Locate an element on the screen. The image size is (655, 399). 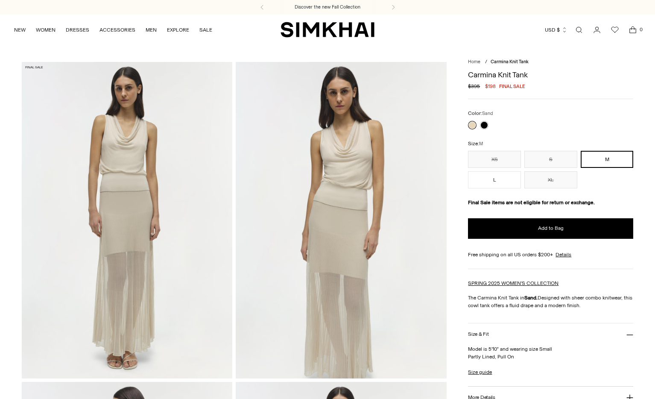
a: WOMEN is located at coordinates (46, 30).